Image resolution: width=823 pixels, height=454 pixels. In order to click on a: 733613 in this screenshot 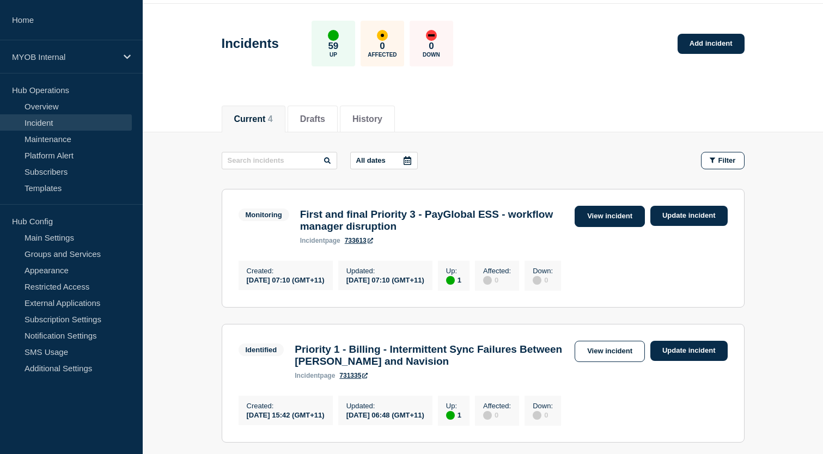, I will do `click(359, 241)`.